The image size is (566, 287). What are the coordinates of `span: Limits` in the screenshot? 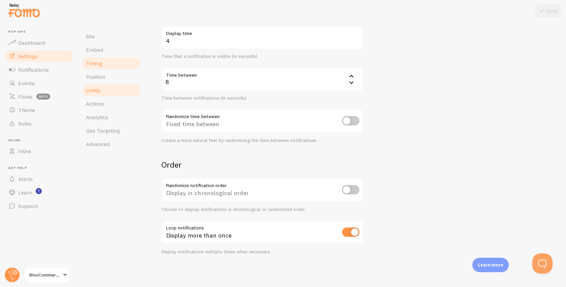 It's located at (93, 90).